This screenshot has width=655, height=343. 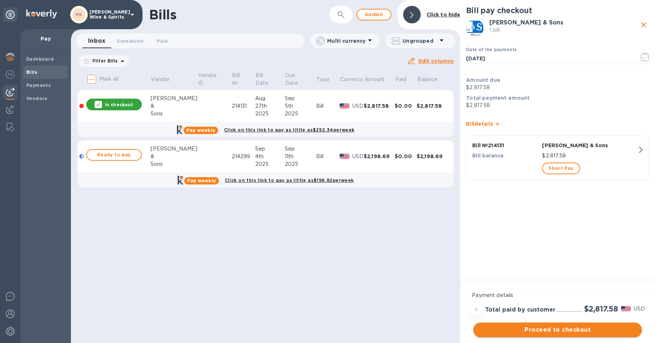 What do you see at coordinates (270, 79) in the screenshot?
I see `span: Bill Date` at bounding box center [270, 79].